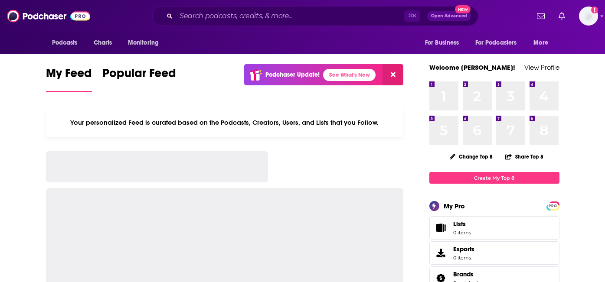 This screenshot has width=605, height=282. What do you see at coordinates (225, 123) in the screenshot?
I see `div: Your personalized Feed is curated based on the Podcasts, Creators, Users, and Lists that you Follow.` at bounding box center [225, 123].